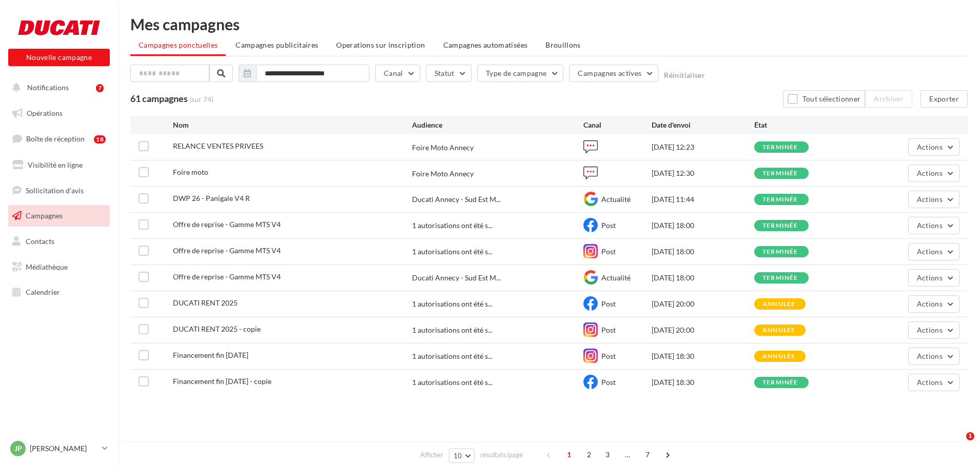 Image resolution: width=980 pixels, height=467 pixels. I want to click on span: 61 campagnes, so click(159, 98).